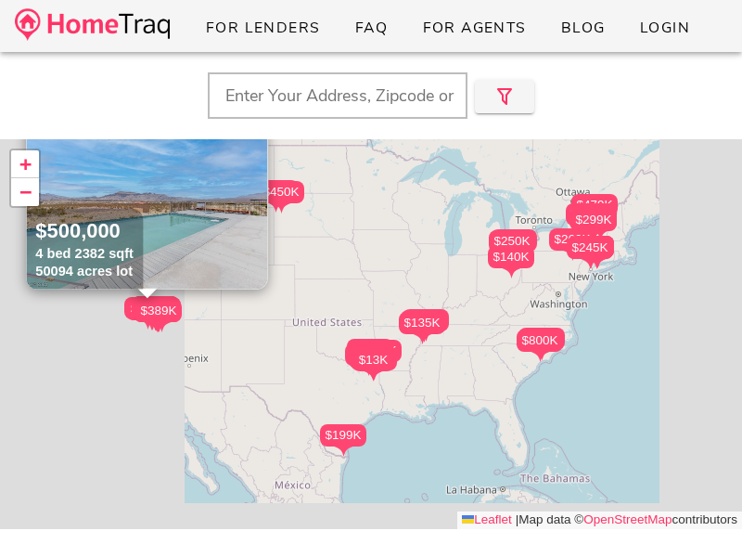 The width and height of the screenshot is (742, 557). I want to click on a: FAQ, so click(371, 28).